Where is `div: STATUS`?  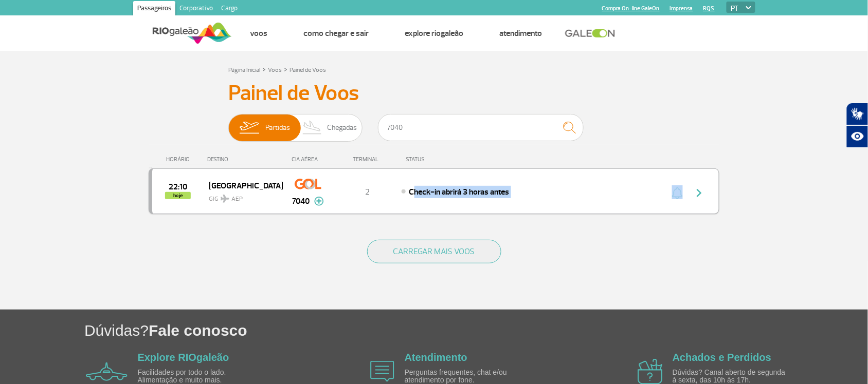
div: STATUS is located at coordinates (442, 159).